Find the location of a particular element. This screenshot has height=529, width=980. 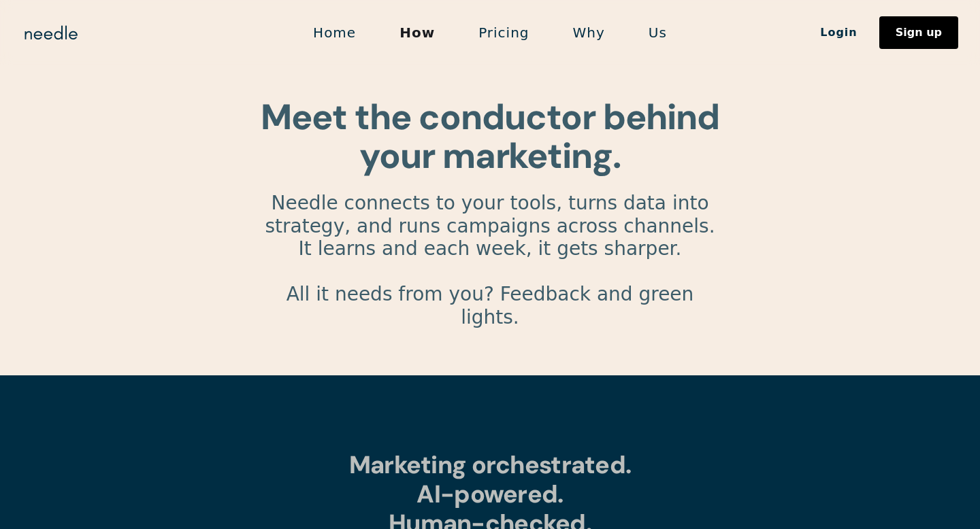

p: Needle connects to your tools, turns data into strategy, and runs campaigns across channels. It l... is located at coordinates (490, 271).